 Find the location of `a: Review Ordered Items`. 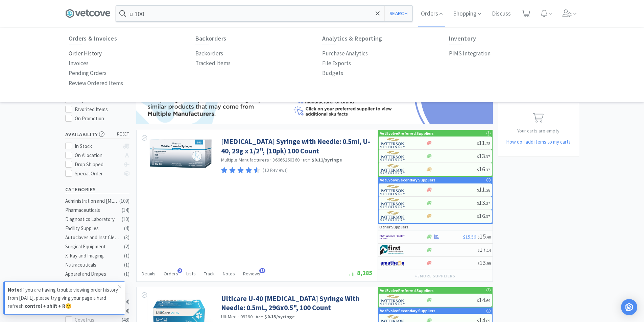

a: Review Ordered Items is located at coordinates (96, 83).